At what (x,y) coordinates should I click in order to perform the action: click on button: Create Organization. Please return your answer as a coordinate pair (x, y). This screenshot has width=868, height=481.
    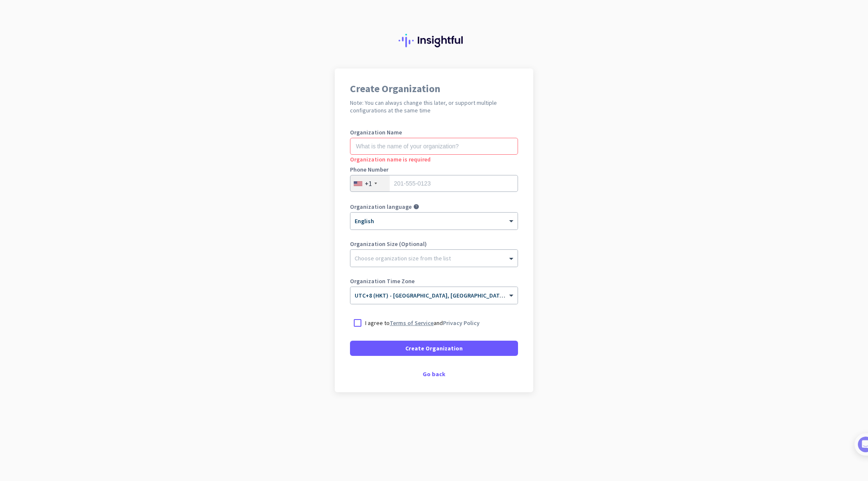
    Looking at the image, I should click on (434, 348).